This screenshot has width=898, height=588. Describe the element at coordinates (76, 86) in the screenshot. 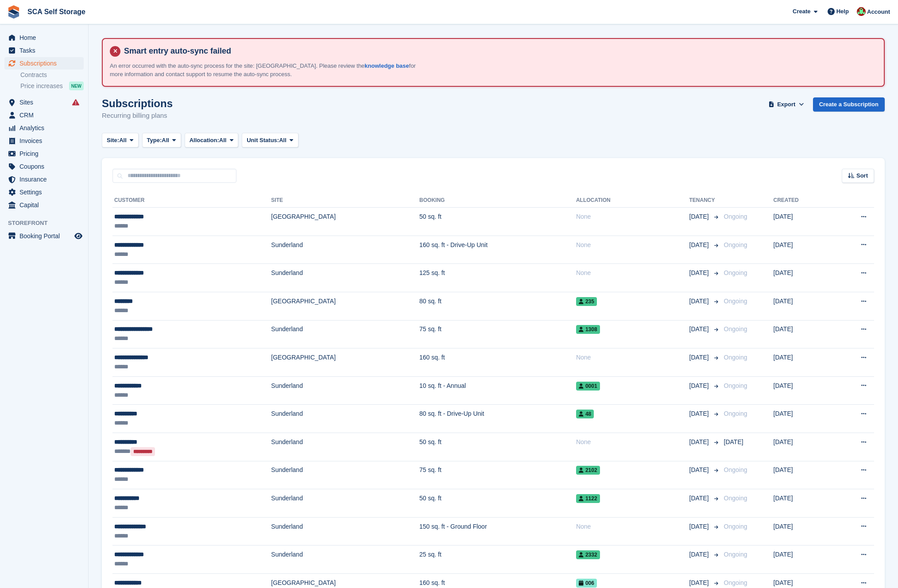

I see `div: NEW` at that location.